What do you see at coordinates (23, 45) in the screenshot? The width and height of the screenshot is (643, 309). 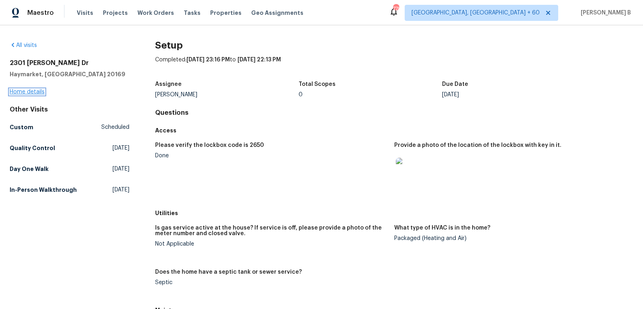 I see `a: All visits` at bounding box center [23, 45].